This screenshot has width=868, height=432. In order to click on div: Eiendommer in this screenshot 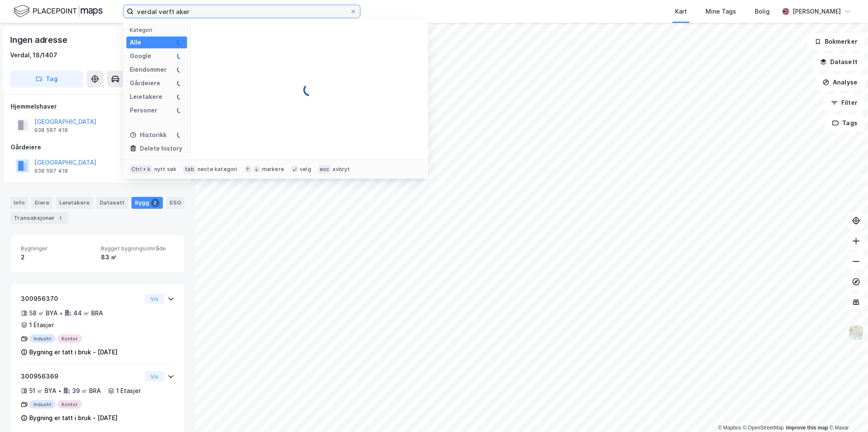, I will do `click(148, 70)`.